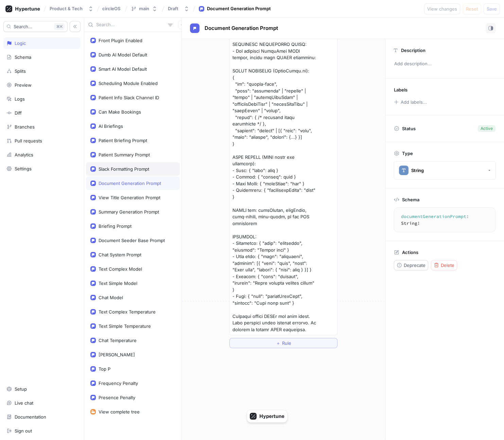 Image resolution: width=504 pixels, height=440 pixels. What do you see at coordinates (20, 99) in the screenshot?
I see `div: Logs` at bounding box center [20, 99].